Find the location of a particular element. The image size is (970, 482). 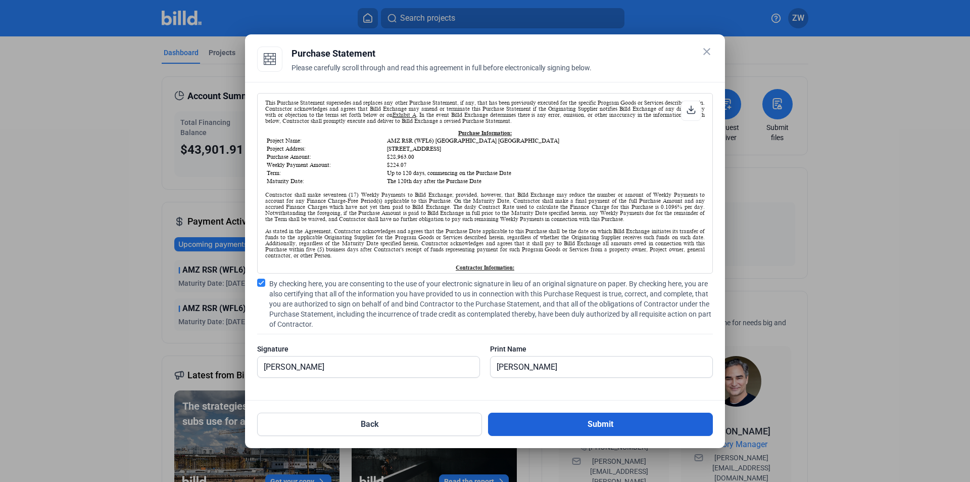

span: By checking here, you are consenting to the use of your electronic signature in lieu of an origin... is located at coordinates (491, 304).